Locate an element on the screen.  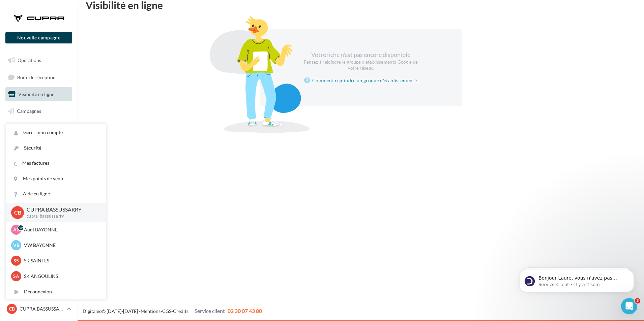
div: Déconnexion is located at coordinates (56, 292).